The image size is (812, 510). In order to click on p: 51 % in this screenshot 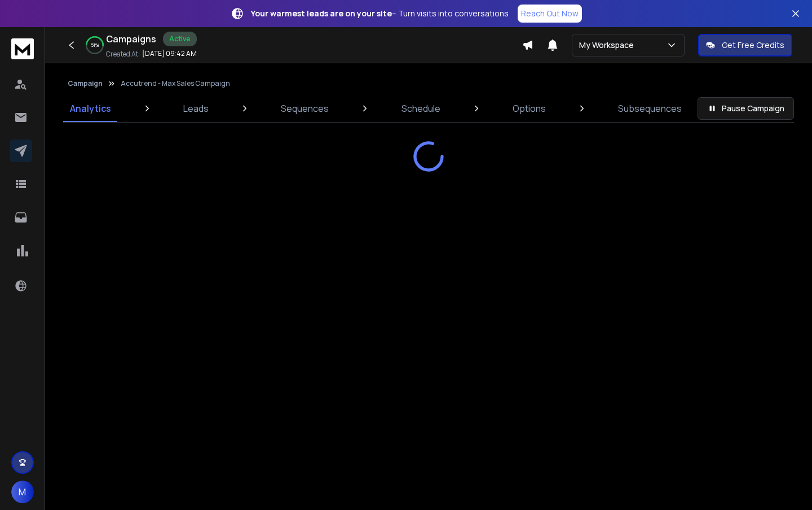, I will do `click(95, 45)`.